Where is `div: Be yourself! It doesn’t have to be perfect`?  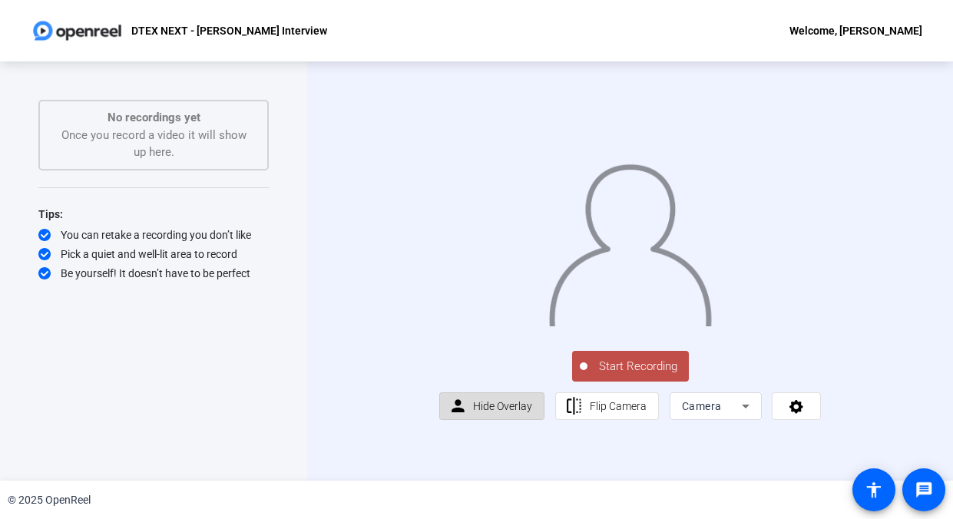
div: Be yourself! It doesn’t have to be perfect is located at coordinates (154, 273).